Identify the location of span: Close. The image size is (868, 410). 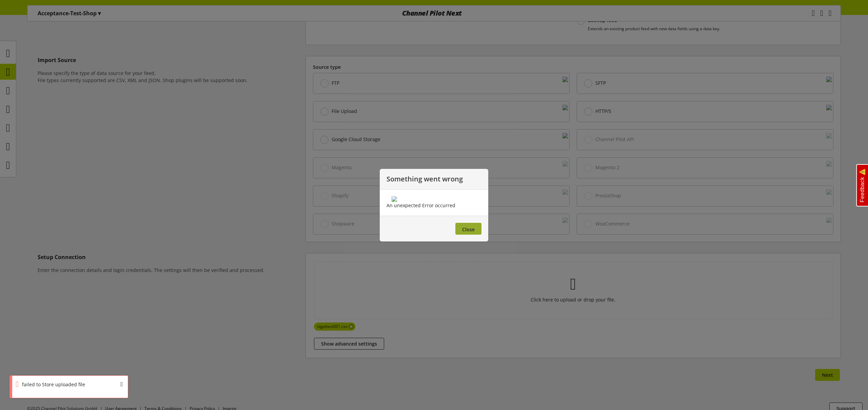
(468, 230).